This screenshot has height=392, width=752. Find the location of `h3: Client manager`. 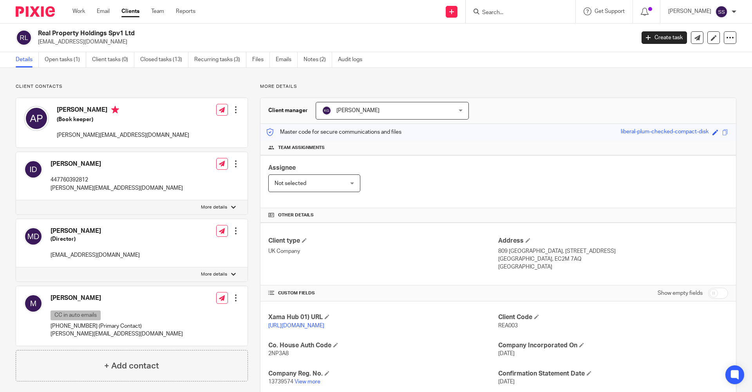

h3: Client manager is located at coordinates (288, 111).